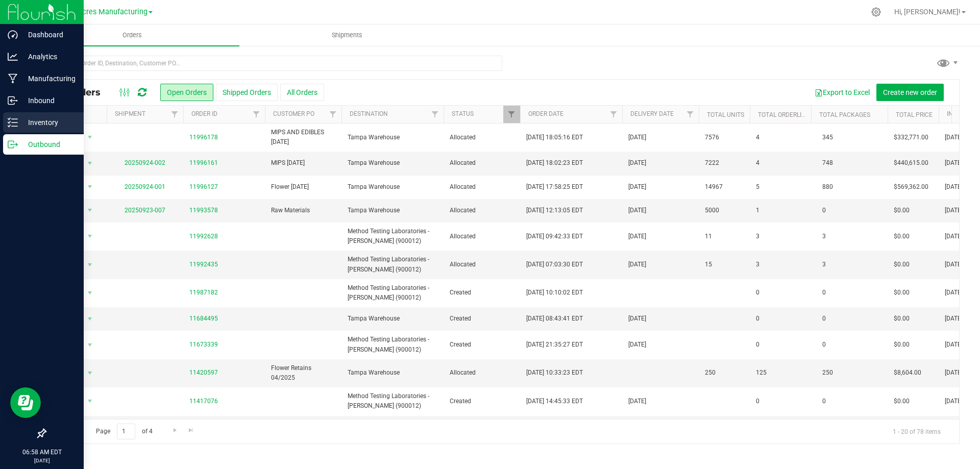 This screenshot has width=980, height=469. Describe the element at coordinates (203, 211) in the screenshot. I see `a: 11993578` at that location.